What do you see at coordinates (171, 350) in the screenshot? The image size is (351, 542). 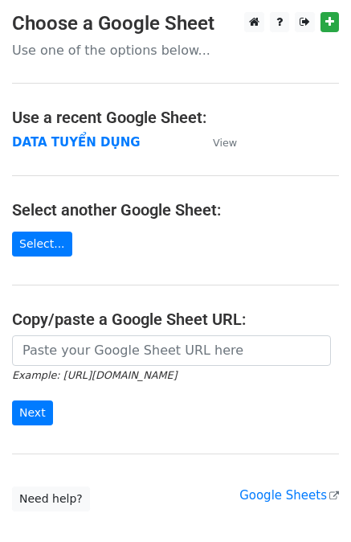 I see `input: Paste your Google Sheet URL here` at bounding box center [171, 350].